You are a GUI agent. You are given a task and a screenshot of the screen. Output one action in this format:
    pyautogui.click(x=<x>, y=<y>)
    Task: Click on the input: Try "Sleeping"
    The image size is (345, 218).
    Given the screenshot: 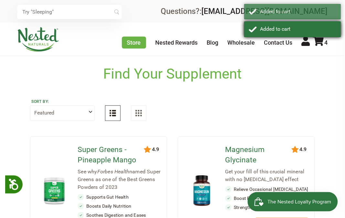 What is the action you would take?
    pyautogui.click(x=69, y=12)
    